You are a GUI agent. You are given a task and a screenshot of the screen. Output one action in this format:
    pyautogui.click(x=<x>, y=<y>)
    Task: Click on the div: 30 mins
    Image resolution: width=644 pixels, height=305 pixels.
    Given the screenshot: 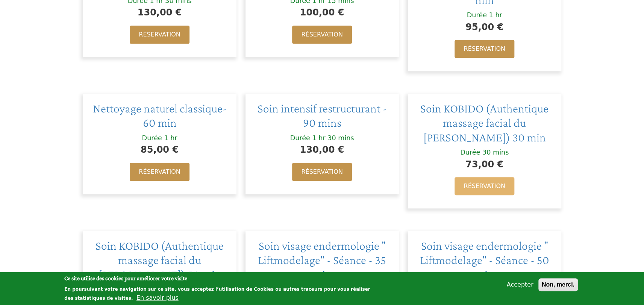 What is the action you would take?
    pyautogui.click(x=495, y=152)
    